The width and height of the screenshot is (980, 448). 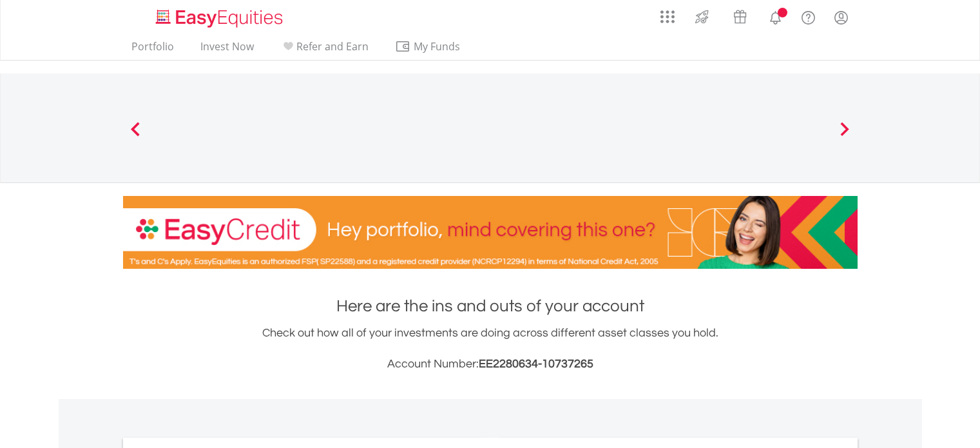 What do you see at coordinates (668, 14) in the screenshot?
I see `a: AppsGrid` at bounding box center [668, 14].